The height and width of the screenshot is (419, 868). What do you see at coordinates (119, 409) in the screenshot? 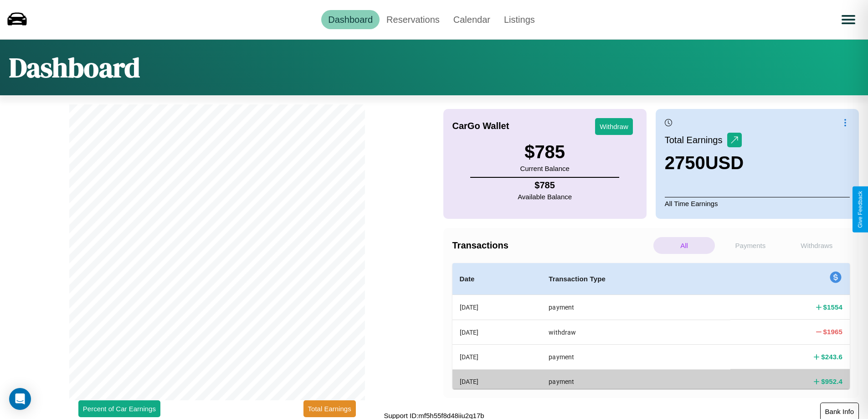
I see `button: Percent of Car Earnings` at bounding box center [119, 409].